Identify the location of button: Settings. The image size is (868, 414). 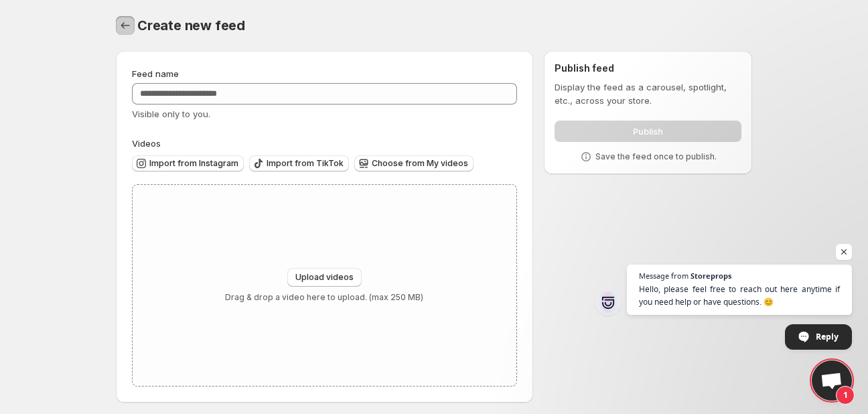
(125, 25).